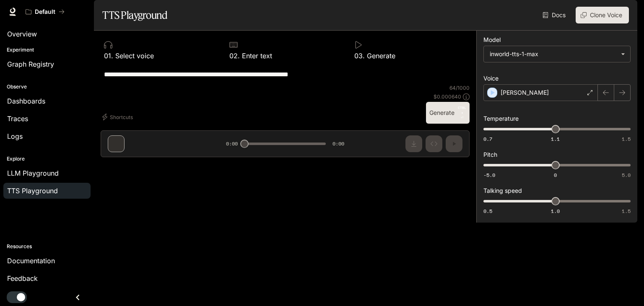  I want to click on span: 1.0, so click(555, 211).